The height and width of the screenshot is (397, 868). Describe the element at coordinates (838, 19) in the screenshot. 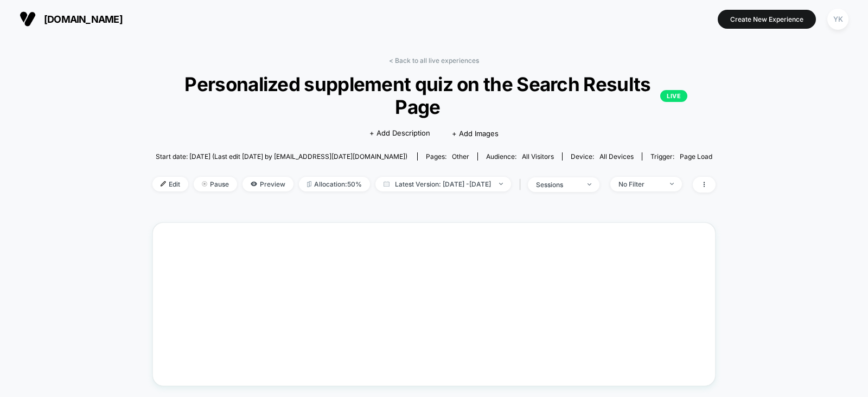

I see `button: YK` at that location.